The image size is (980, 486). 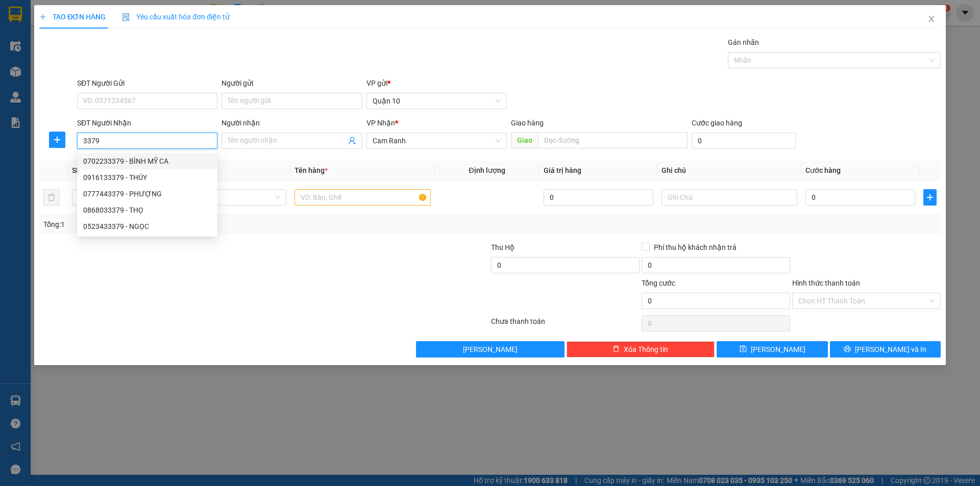 What do you see at coordinates (147, 178) in the screenshot?
I see `div: 0916133379 - THÚY` at bounding box center [147, 178].